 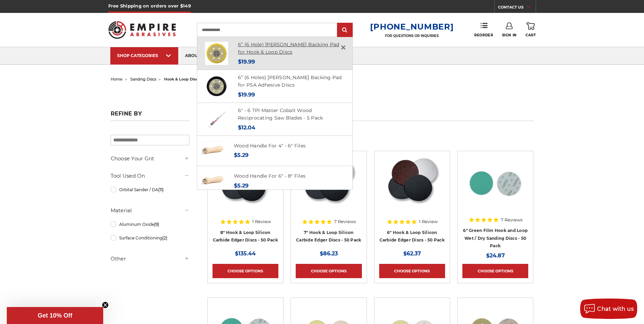 What do you see at coordinates (150, 238) in the screenshot?
I see `a: Surface Conditioning` at bounding box center [150, 238].